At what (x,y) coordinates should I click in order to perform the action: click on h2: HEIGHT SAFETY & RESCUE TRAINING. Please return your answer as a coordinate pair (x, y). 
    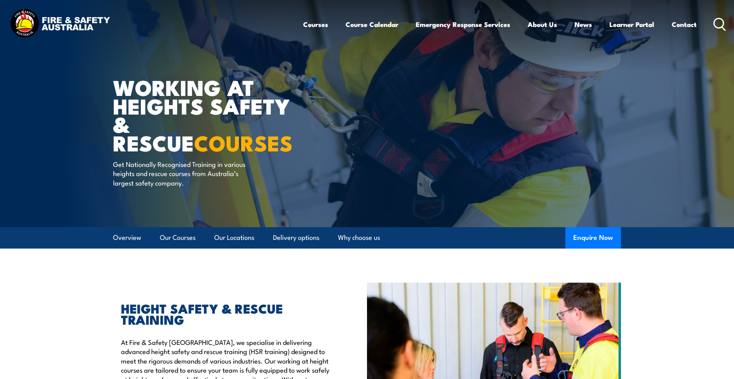
    Looking at the image, I should click on (226, 314).